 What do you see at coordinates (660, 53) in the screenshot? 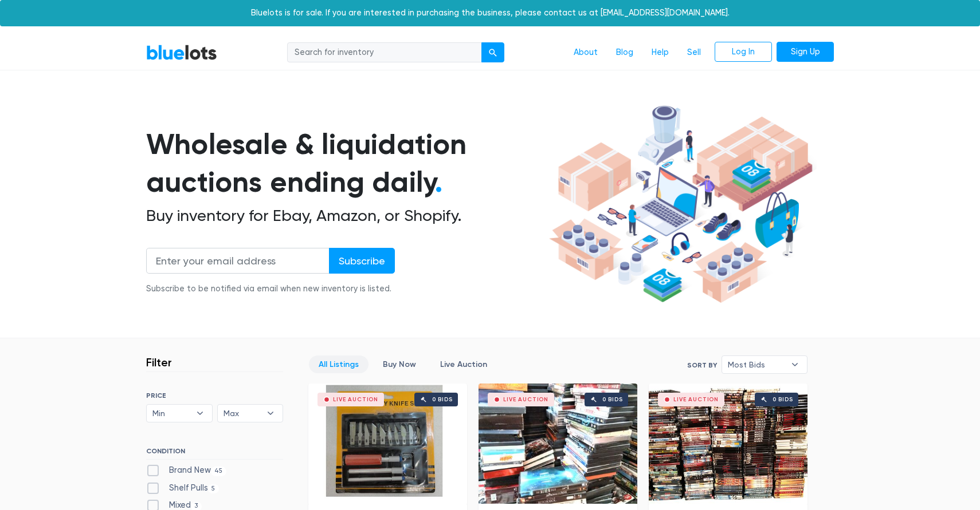
I see `a: Help` at bounding box center [660, 53].